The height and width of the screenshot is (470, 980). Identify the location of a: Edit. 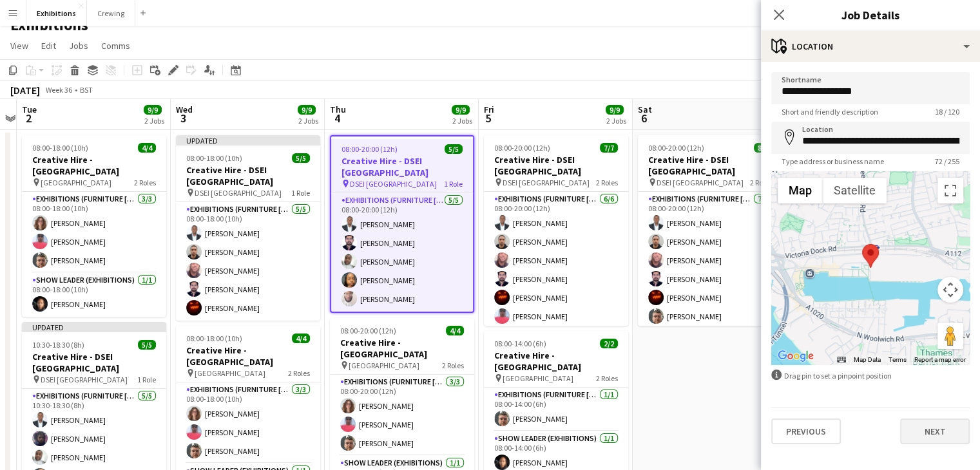
(48, 46).